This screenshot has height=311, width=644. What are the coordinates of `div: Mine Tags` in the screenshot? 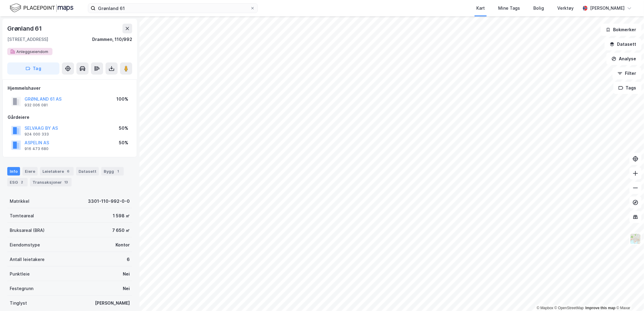 It's located at (509, 9).